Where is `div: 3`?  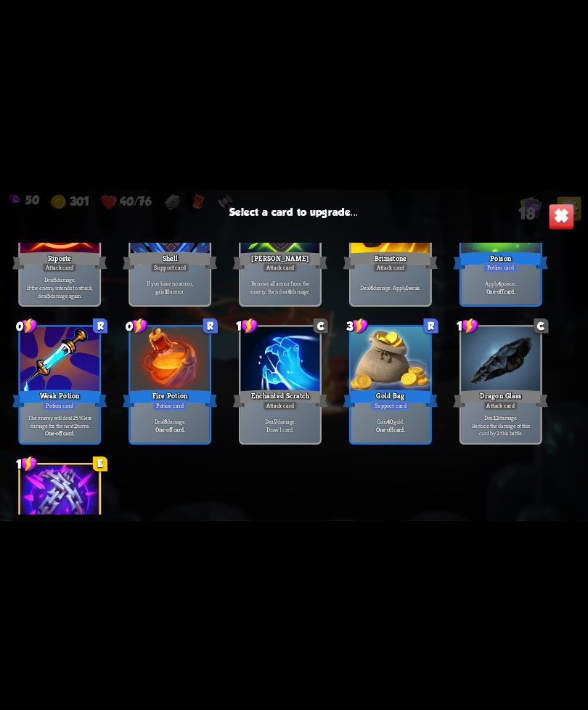 div: 3 is located at coordinates (357, 326).